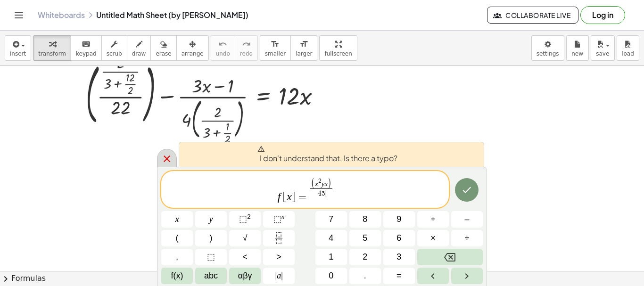 The image size is (644, 286). What do you see at coordinates (163, 48) in the screenshot?
I see `button: erase` at bounding box center [163, 48].